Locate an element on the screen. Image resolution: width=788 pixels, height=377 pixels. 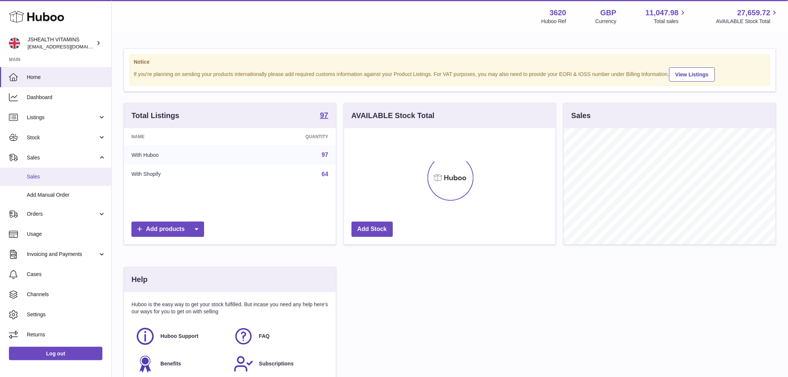
h3: Help is located at coordinates (139, 279).